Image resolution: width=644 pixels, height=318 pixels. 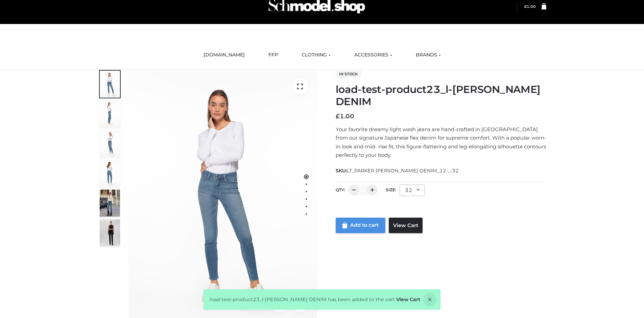 I want to click on img: Bowery-Skinny_Cove-1.jpg, so click(x=110, y=203).